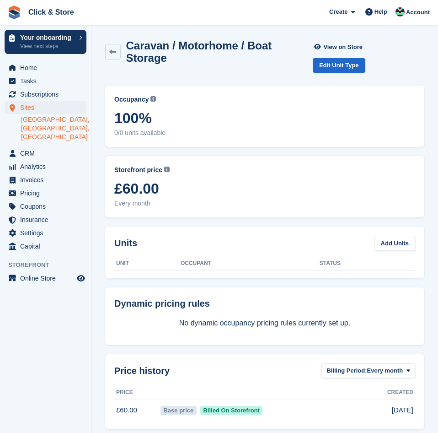 The image size is (438, 433). What do you see at coordinates (395, 243) in the screenshot?
I see `a: Add Units` at bounding box center [395, 243].